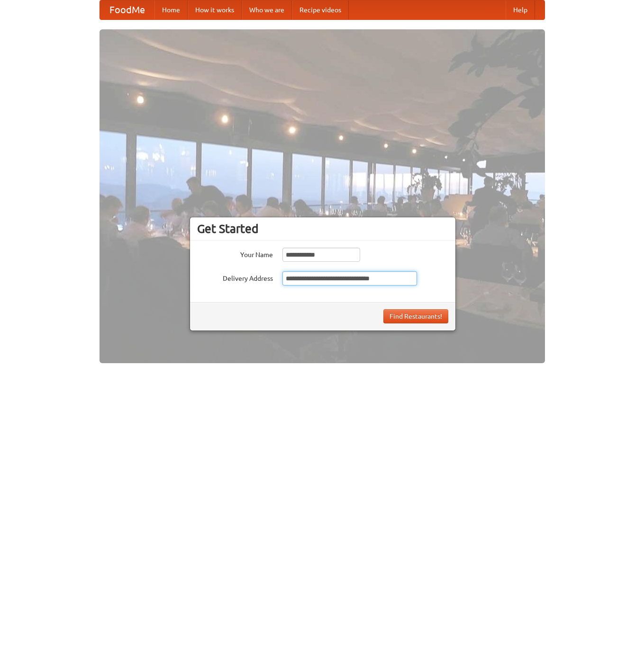 The image size is (644, 670). What do you see at coordinates (267, 10) in the screenshot?
I see `a: Who we are` at bounding box center [267, 10].